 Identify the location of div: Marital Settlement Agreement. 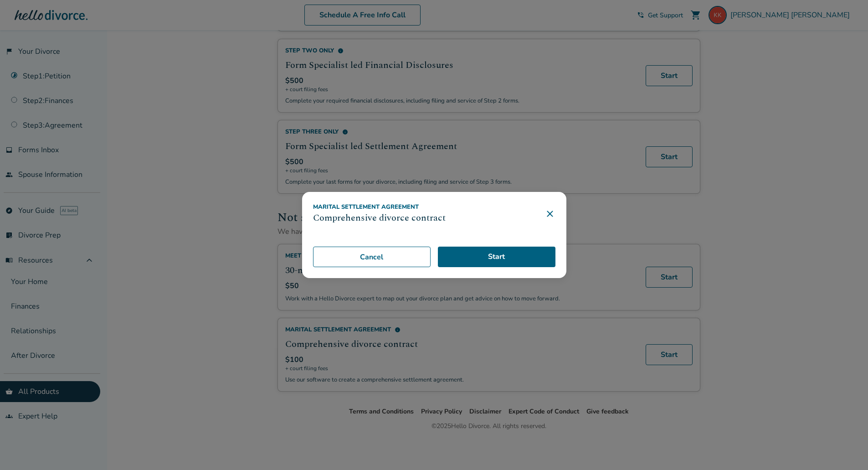
(379, 207).